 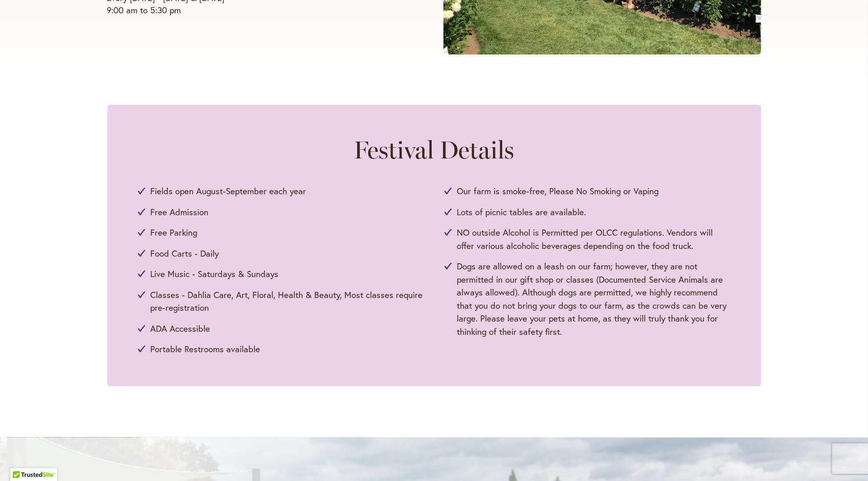 What do you see at coordinates (215, 274) in the screenshot?
I see `span: Live Music - Saturdays & Sundays` at bounding box center [215, 274].